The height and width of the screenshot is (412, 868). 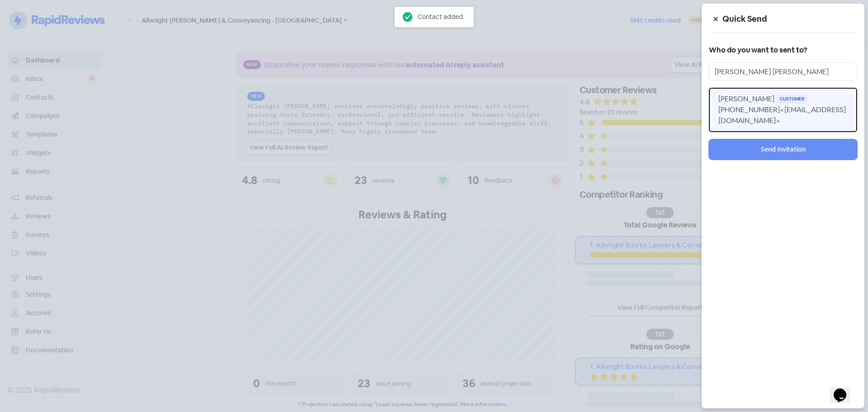 I want to click on span: Customer, so click(x=792, y=99).